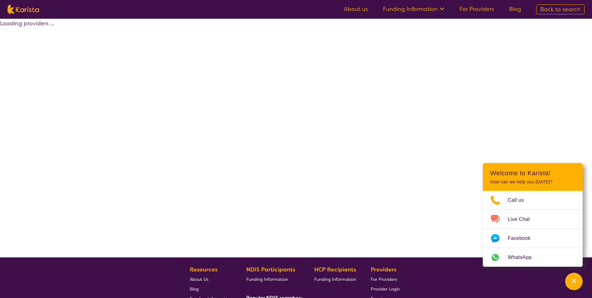 The width and height of the screenshot is (592, 298). I want to click on a: About Us, so click(211, 279).